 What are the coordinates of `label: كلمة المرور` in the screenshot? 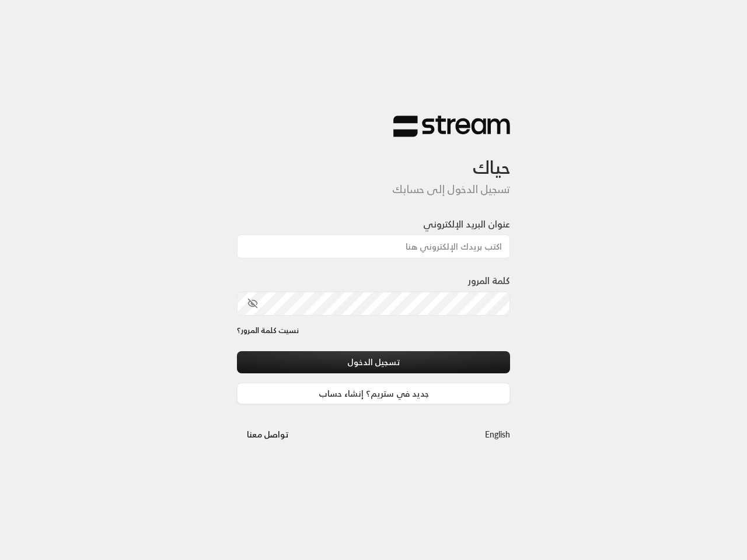 It's located at (489, 280).